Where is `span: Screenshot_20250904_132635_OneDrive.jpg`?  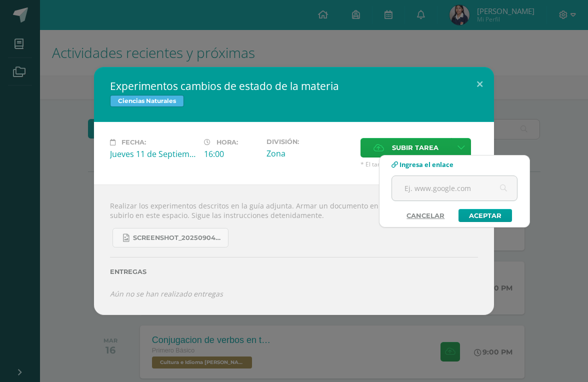 span: Screenshot_20250904_132635_OneDrive.jpg is located at coordinates (178, 238).